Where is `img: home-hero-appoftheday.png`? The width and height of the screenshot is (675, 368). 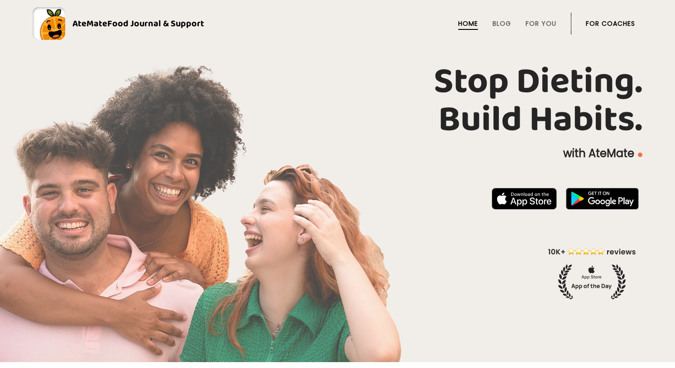
img: home-hero-appoftheday.png is located at coordinates (591, 272).